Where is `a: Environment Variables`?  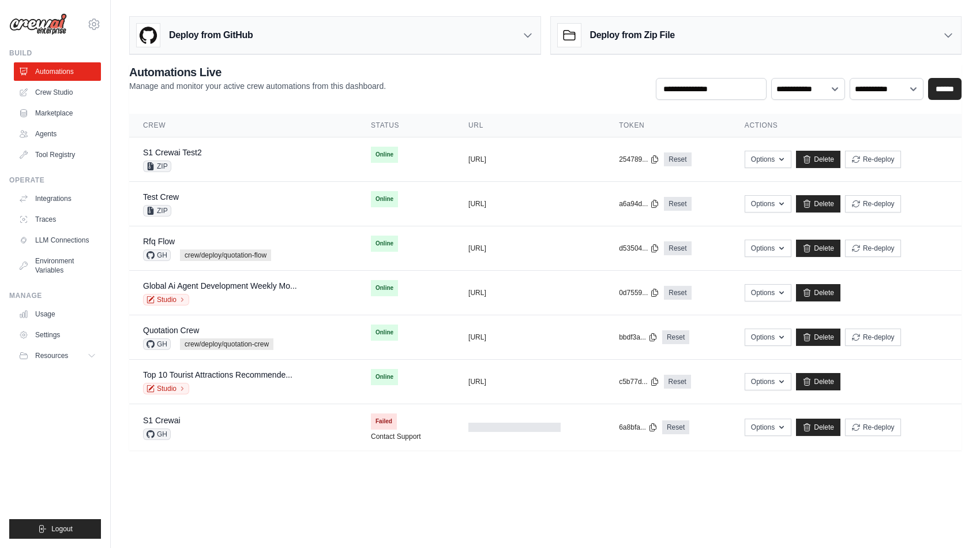
a: Environment Variables is located at coordinates (57, 266).